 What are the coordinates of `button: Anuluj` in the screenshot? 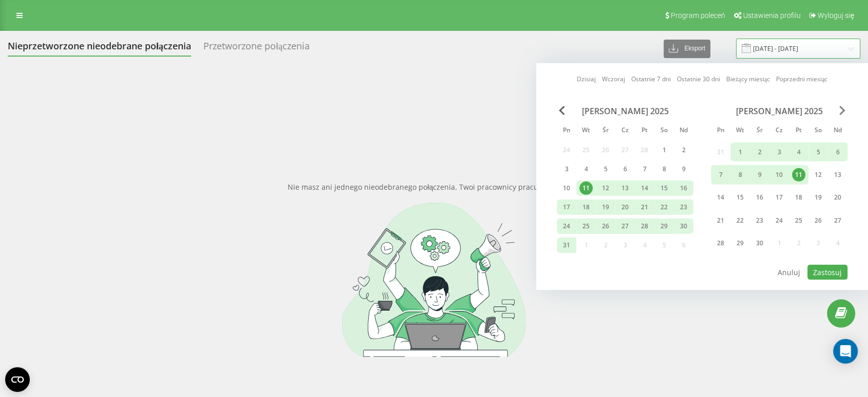 It's located at (789, 272).